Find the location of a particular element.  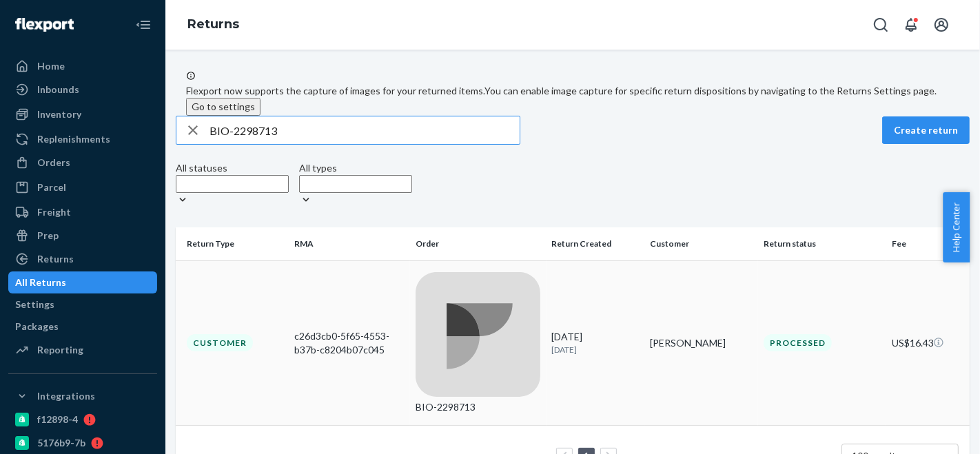

ol: breadcrumbs is located at coordinates (213, 25).